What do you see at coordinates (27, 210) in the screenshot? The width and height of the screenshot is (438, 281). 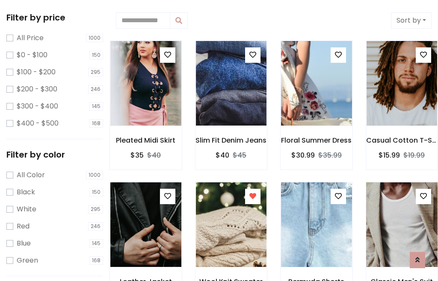 I see `label: White` at bounding box center [27, 210].